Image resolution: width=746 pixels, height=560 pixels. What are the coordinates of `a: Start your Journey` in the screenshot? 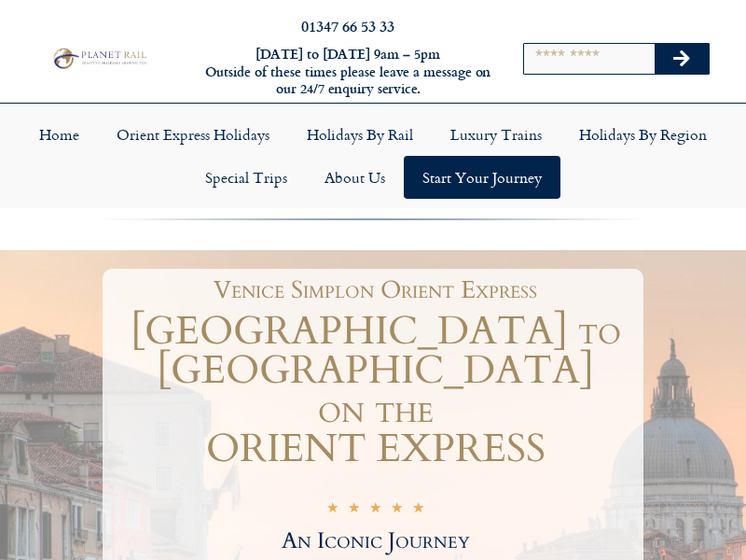 It's located at (482, 177).